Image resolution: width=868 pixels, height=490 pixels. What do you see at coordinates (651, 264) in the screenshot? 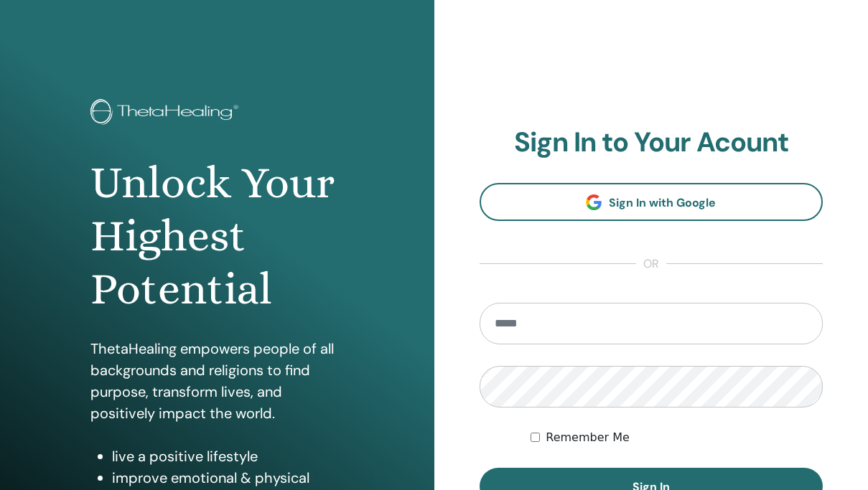
I see `span: or` at bounding box center [651, 264].